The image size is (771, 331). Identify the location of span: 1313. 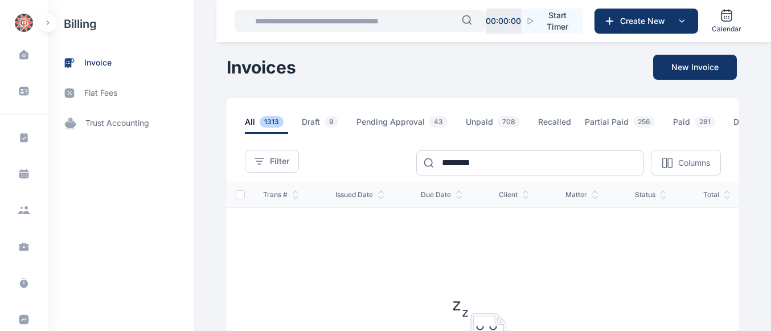
(272, 122).